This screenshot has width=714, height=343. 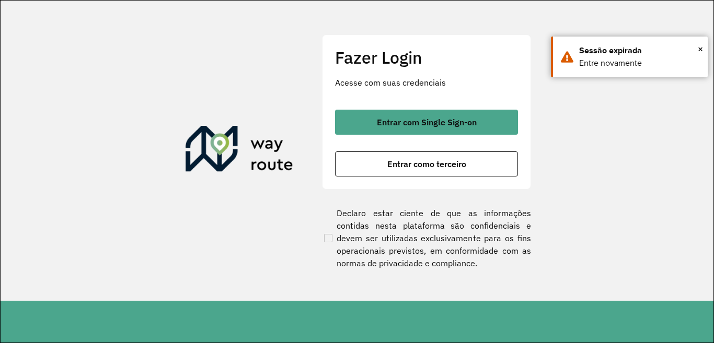 I want to click on p: Acesse com suas credenciais, so click(x=427, y=83).